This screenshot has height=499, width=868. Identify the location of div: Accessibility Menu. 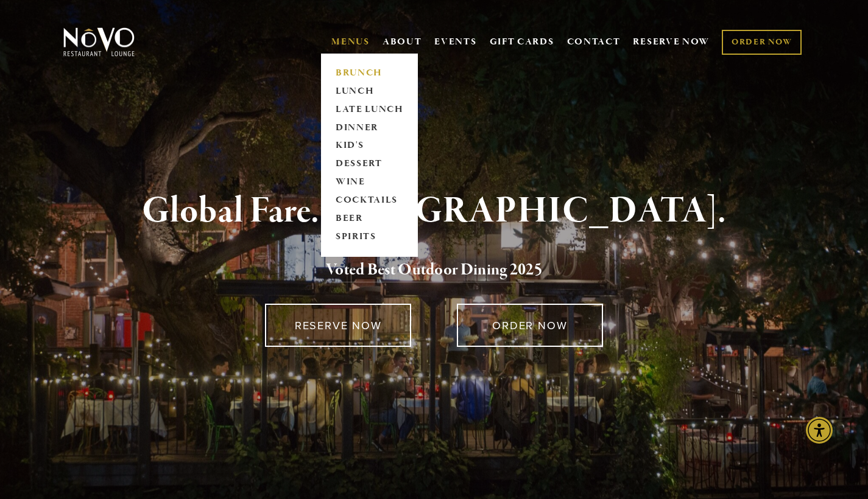
(819, 431).